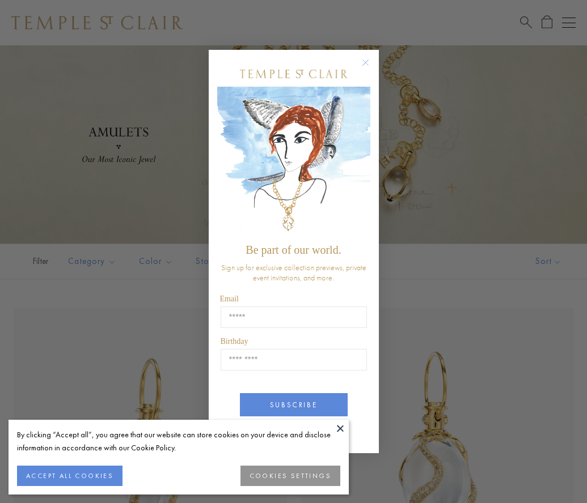  Describe the element at coordinates (234, 341) in the screenshot. I see `span: Birthday` at that location.